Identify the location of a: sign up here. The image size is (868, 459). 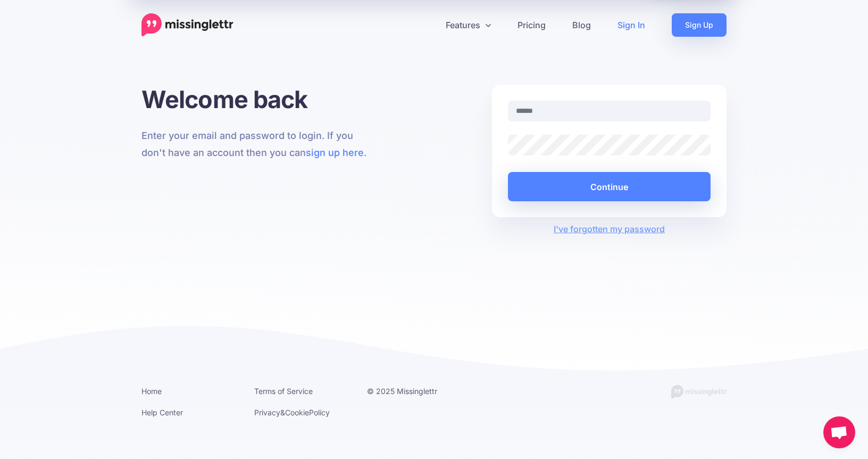
(334, 153).